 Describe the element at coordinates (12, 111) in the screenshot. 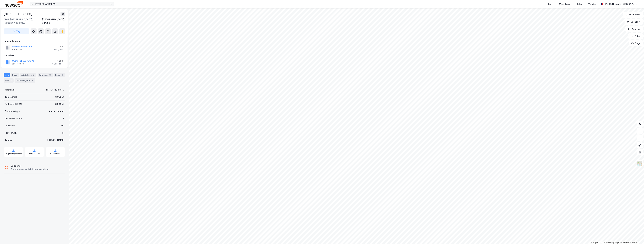

I see `div: Eiendomstype` at that location.